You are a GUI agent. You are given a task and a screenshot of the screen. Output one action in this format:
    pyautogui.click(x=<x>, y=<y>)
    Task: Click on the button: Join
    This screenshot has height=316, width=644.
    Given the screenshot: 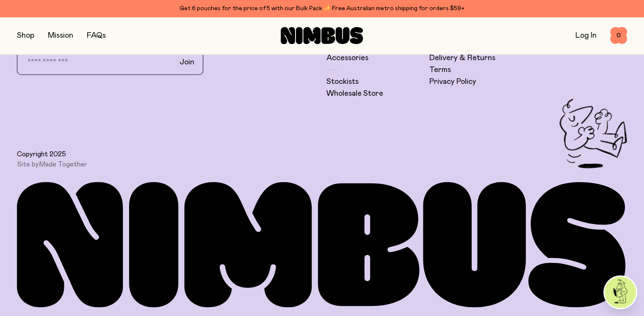 What is the action you would take?
    pyautogui.click(x=187, y=62)
    